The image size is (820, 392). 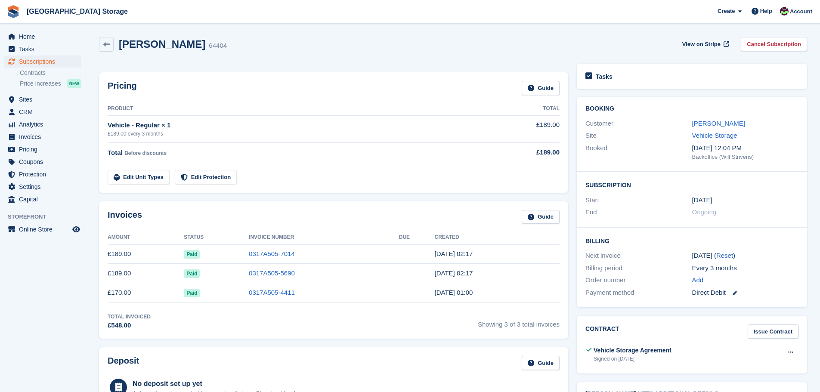 I want to click on a: Edit Protection, so click(x=206, y=177).